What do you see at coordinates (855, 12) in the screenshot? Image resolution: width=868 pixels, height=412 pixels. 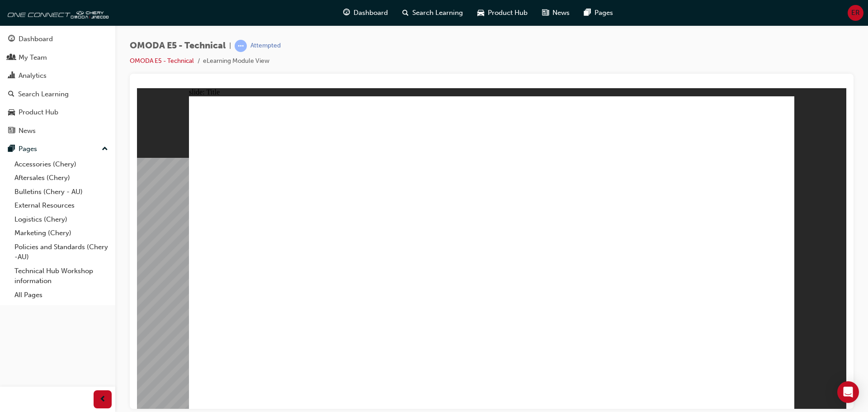 I see `span: ER` at bounding box center [855, 12].